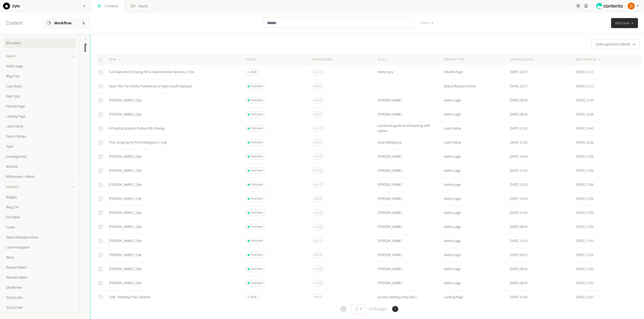  I want to click on button: Date updated (latest), so click(616, 44).